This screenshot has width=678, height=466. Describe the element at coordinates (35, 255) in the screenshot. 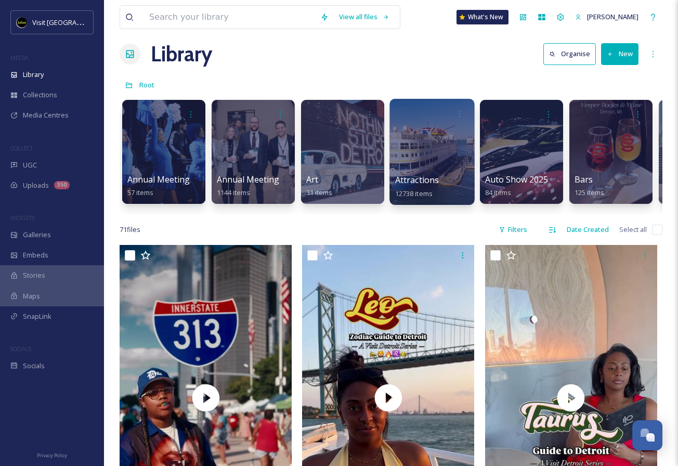

I see `span: Embeds` at that location.